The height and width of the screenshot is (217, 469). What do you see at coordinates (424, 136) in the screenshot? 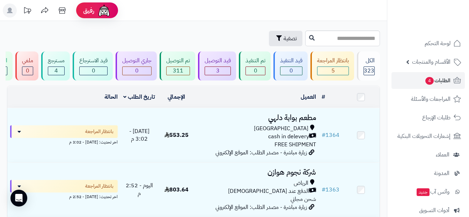
I see `span: إشعارات التحويلات البنكية` at bounding box center [424, 136].